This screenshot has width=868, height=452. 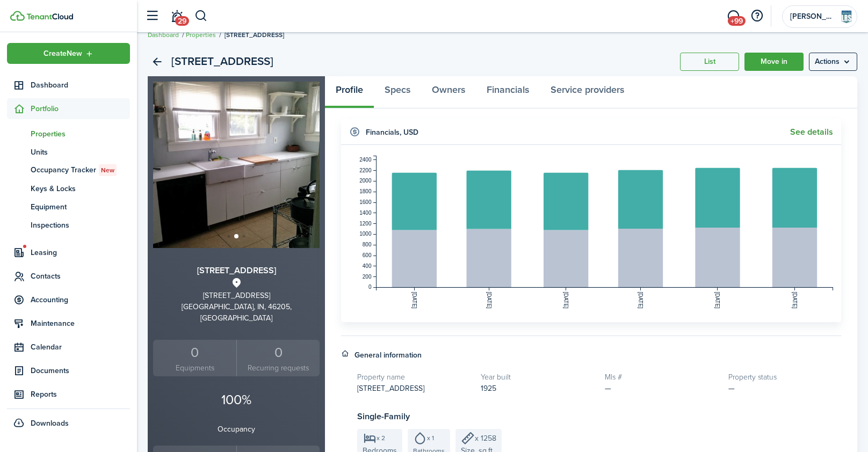 I want to click on a: Service providers, so click(x=587, y=93).